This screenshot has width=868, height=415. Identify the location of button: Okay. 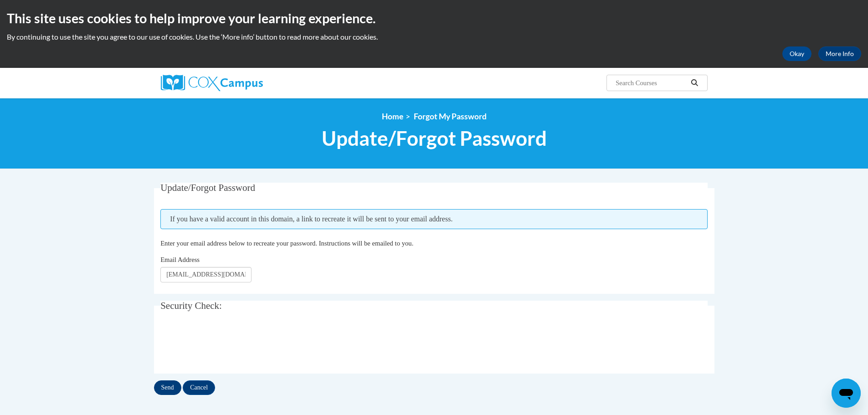
(796, 53).